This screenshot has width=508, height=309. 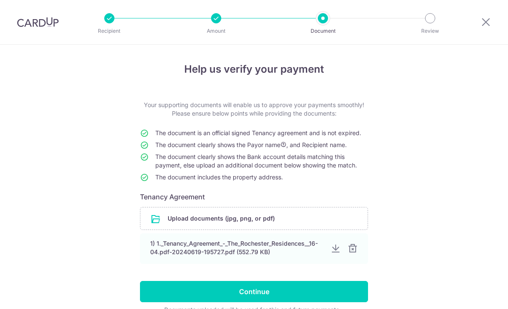 What do you see at coordinates (237, 248) in the screenshot?
I see `div: 1) 1._Tenancy_Agreement_-_The_Rochester_Residences__16-04.pdf-20240619-195727.pdf (552.79 KB)` at bounding box center [237, 248].